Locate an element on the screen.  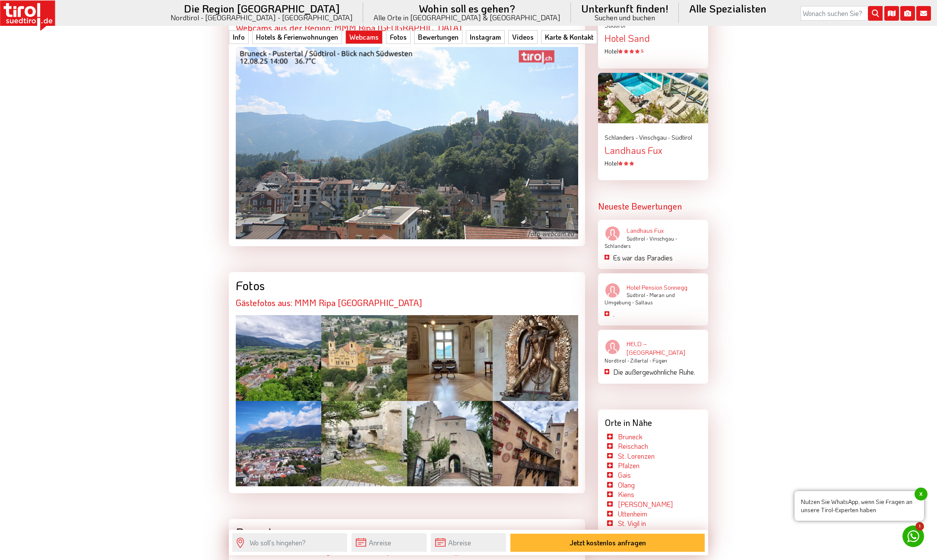
a: Pfalzen is located at coordinates (629, 466).